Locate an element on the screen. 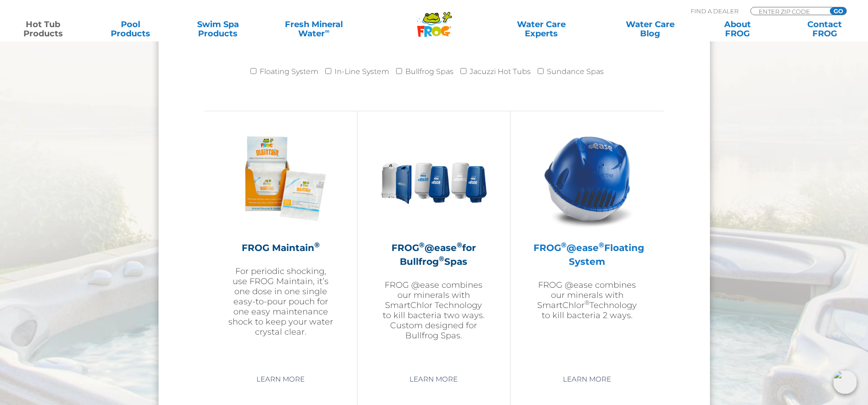 The image size is (868, 405). p: For periodic shocking, use FROG Maintain, it’s one dose in one single easy-to-pour pouch for one ... is located at coordinates (281, 302).